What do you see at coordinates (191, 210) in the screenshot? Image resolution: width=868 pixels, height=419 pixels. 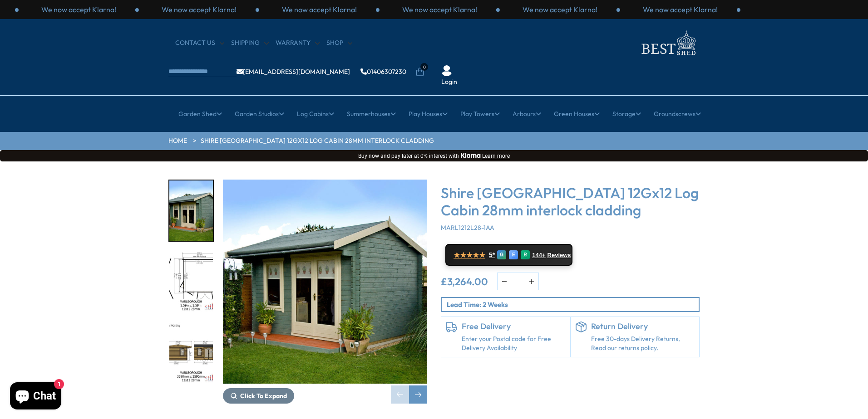 I see `img: Marlborough_7_77ba1181-c18a-42db-b353-ae209a9c9980_200x200.jpg` at bounding box center [191, 210].